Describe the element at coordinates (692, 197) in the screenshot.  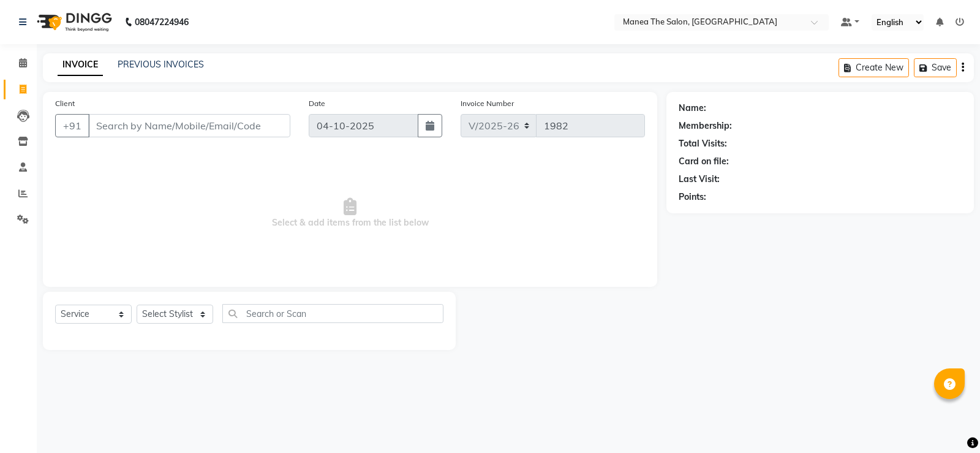
I see `div: Points:` at that location.